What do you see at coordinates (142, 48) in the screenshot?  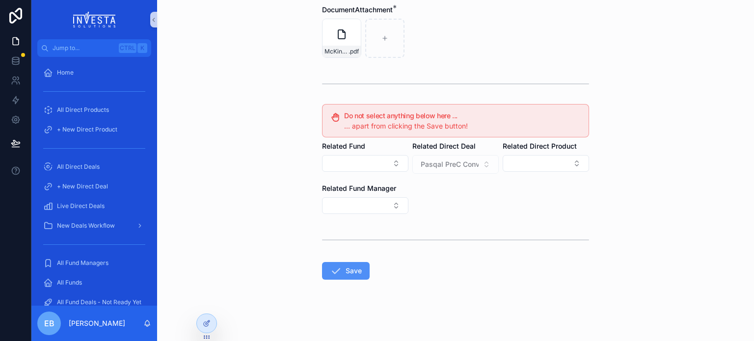 I see `span: K` at bounding box center [142, 48].